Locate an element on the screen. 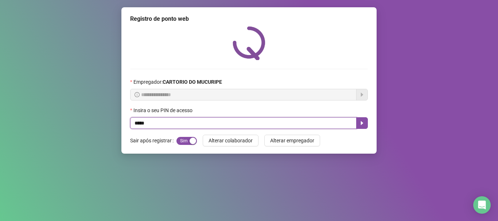 The height and width of the screenshot is (221, 498). span: Alterar colaborador is located at coordinates (231, 141).